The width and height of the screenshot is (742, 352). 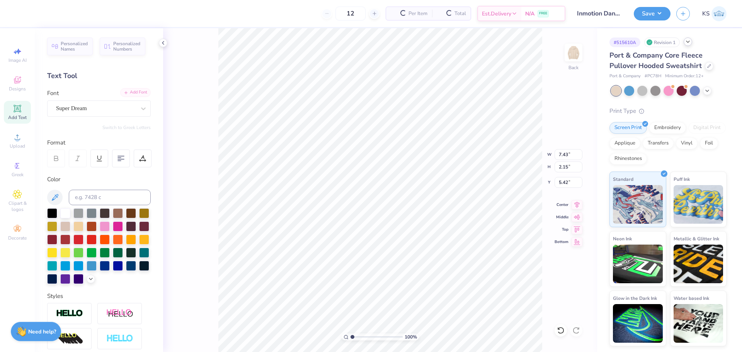 What do you see at coordinates (707, 128) in the screenshot?
I see `div: Digital Print` at bounding box center [707, 128].